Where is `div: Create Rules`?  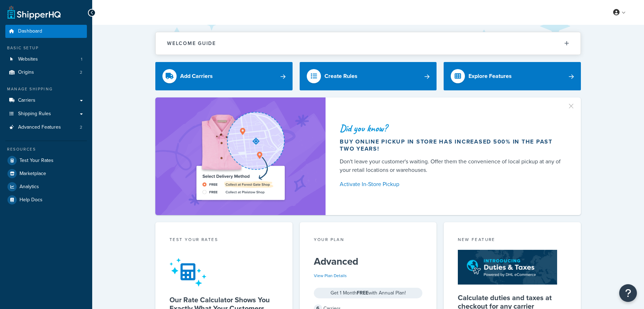
div: Create Rules is located at coordinates (341, 76).